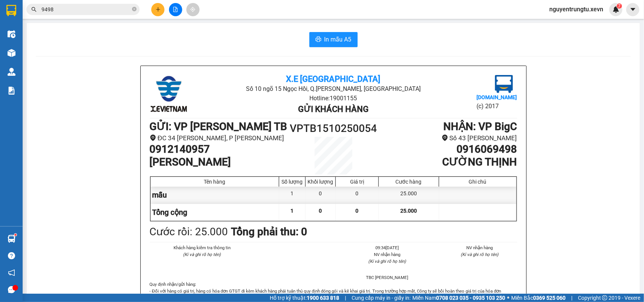 This screenshot has height=302, width=644. I want to click on div: 25.000, so click(409, 195).